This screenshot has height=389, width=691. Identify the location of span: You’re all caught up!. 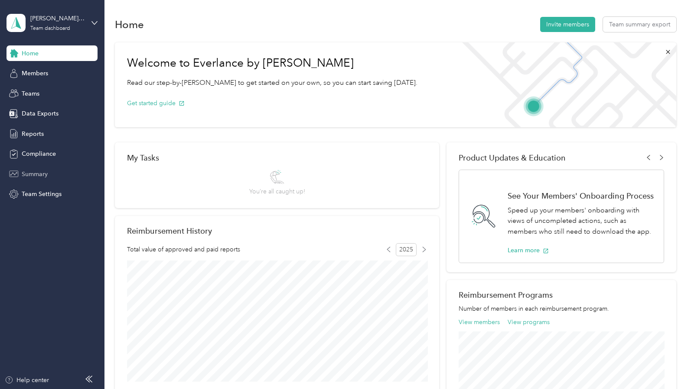
(277, 192).